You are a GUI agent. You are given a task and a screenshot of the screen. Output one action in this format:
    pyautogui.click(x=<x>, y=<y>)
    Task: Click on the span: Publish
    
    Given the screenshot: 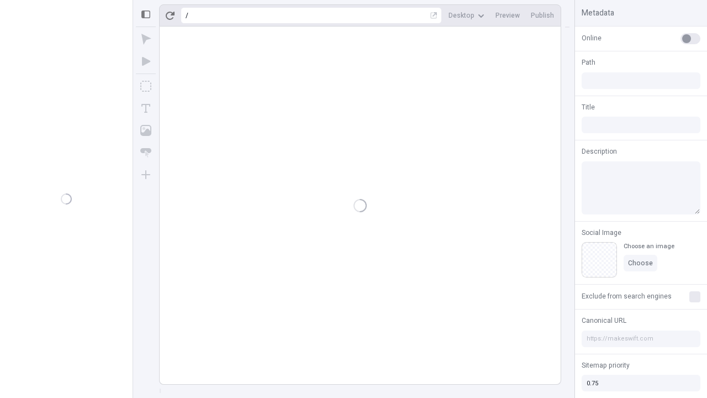 What is the action you would take?
    pyautogui.click(x=542, y=15)
    